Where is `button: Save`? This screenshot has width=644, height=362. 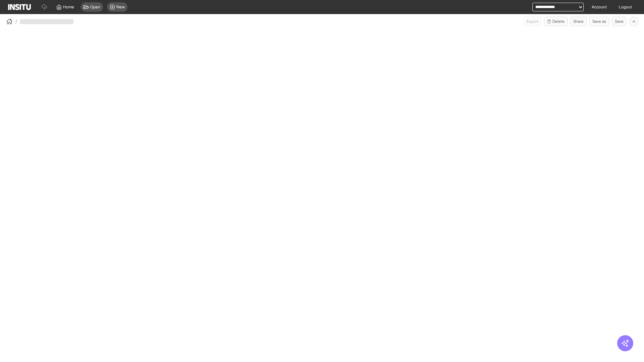
button: Save is located at coordinates (620, 21).